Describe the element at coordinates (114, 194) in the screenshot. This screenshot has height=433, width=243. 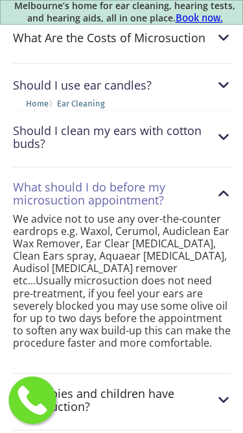
I see `div: What should I do before my microsuction appointment?` at that location.